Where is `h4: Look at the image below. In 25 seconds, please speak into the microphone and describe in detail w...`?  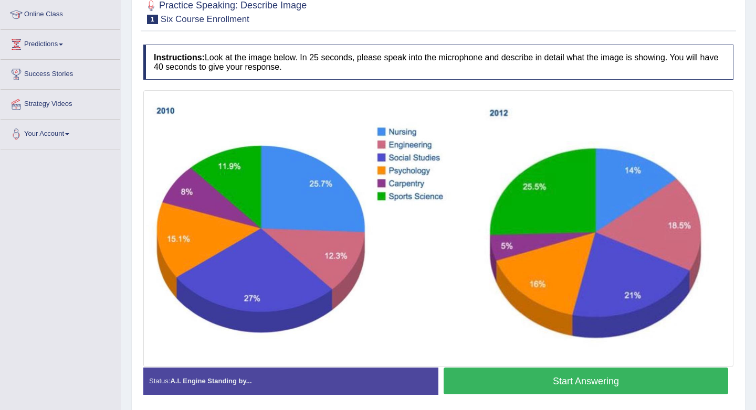
h4: Look at the image below. In 25 seconds, please speak into the microphone and describe in detail w... is located at coordinates (438, 62).